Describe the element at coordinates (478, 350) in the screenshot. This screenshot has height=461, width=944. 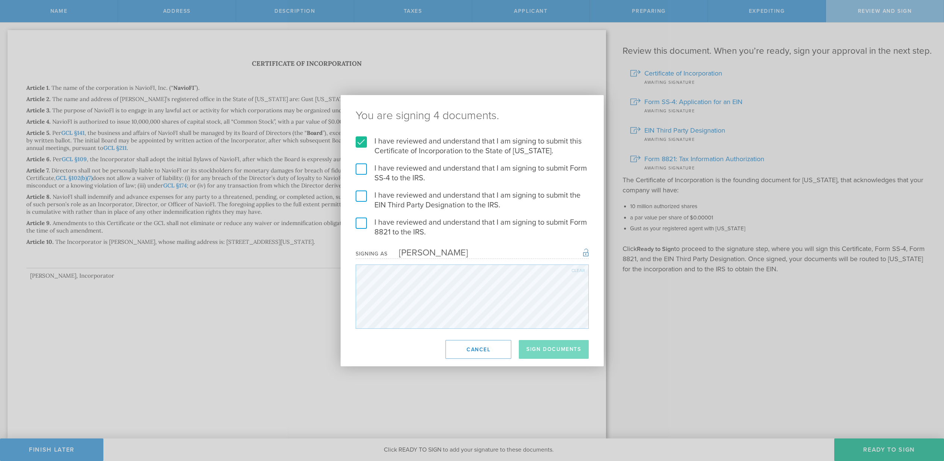
I see `button: Cancel` at that location.